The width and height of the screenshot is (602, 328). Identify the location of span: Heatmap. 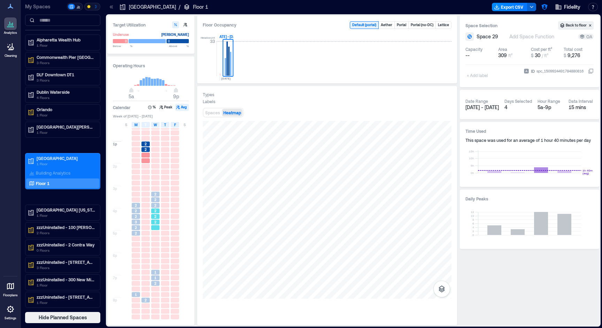
(232, 113).